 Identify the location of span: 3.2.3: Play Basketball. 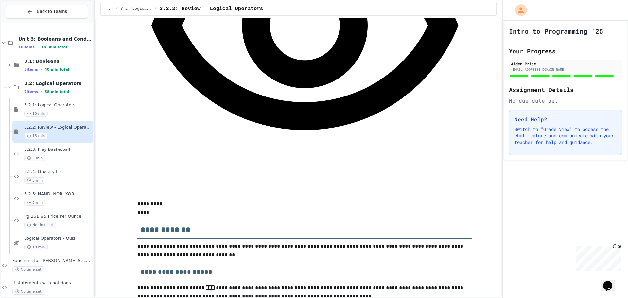
(58, 149).